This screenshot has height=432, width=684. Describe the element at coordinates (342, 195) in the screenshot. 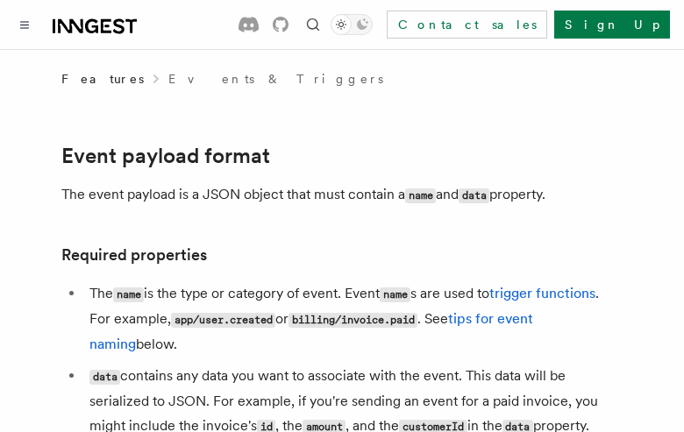

I see `p: The event payload is a JSON object that must contain a and property.` at that location.